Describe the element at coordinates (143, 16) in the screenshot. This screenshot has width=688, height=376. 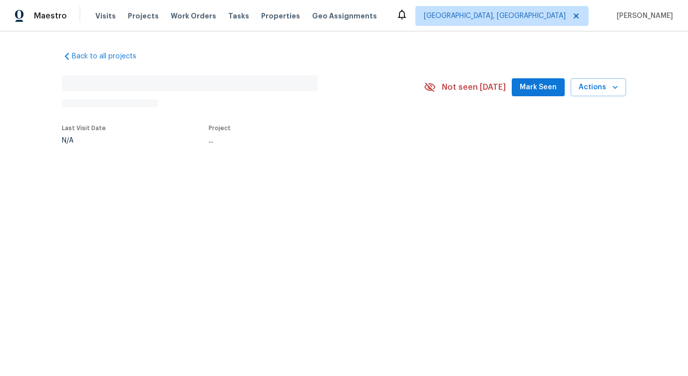
I see `span: Projects` at that location.